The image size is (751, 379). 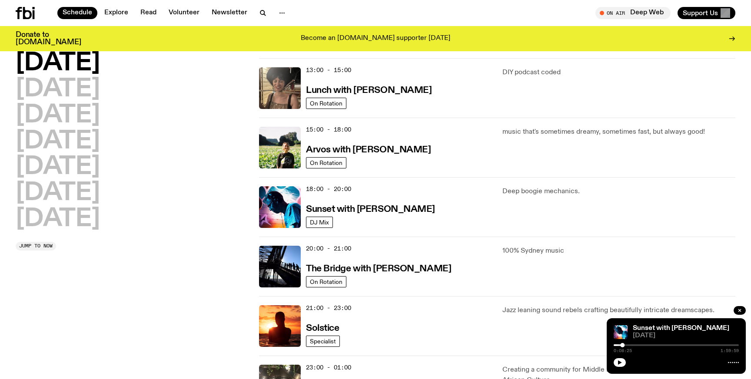 I want to click on a: Volunteer, so click(x=184, y=13).